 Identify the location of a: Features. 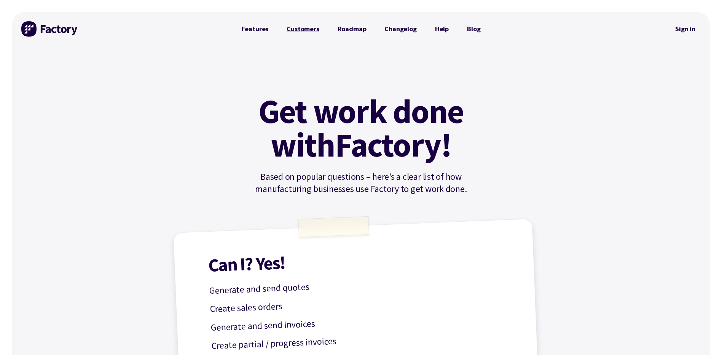
(255, 29).